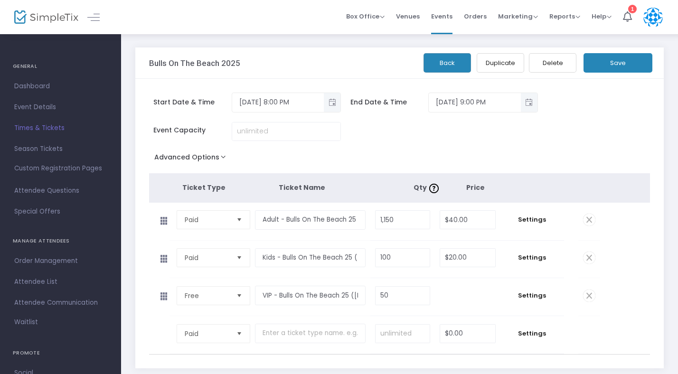 This screenshot has width=678, height=374. I want to click on span: Ticket Type, so click(204, 188).